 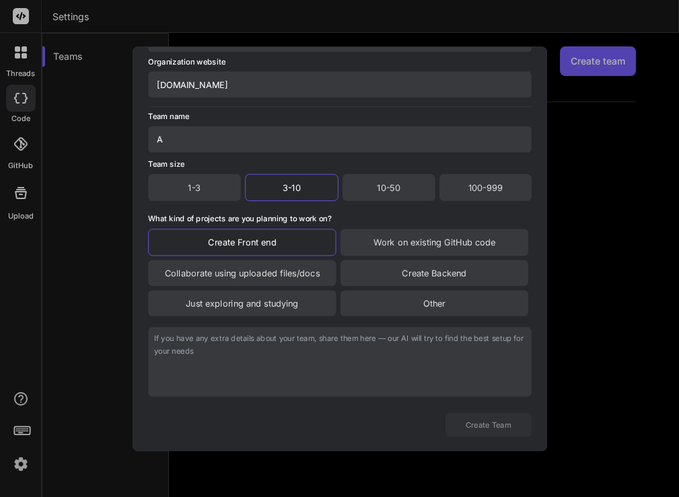 What do you see at coordinates (242, 303) in the screenshot?
I see `div: Just exploring and studying` at bounding box center [242, 303].